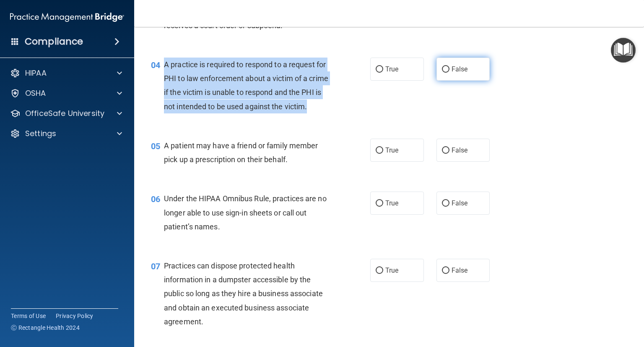 This screenshot has width=644, height=347. Describe the element at coordinates (46, 328) in the screenshot. I see `span: Ⓒ Rectangle Health 2024` at that location.